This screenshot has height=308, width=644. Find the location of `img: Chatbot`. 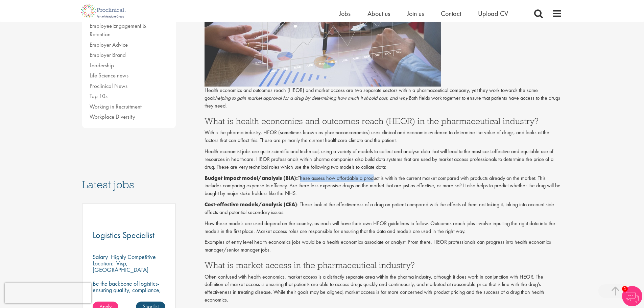

img: Chatbot is located at coordinates (632, 297).